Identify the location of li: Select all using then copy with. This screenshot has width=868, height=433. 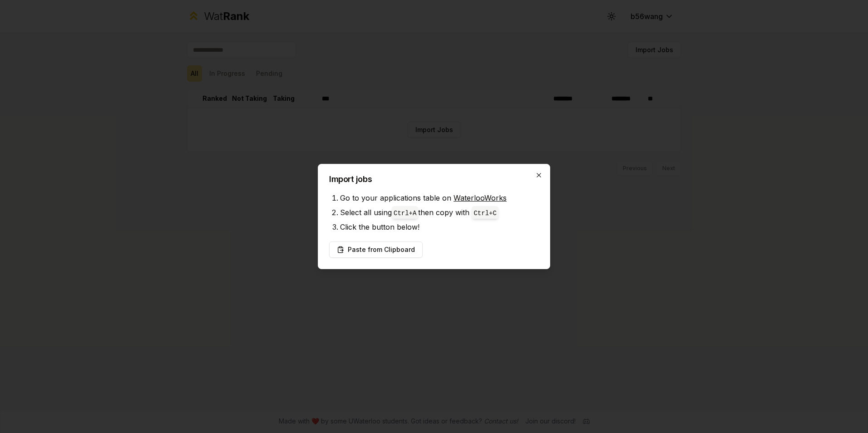
(439, 213).